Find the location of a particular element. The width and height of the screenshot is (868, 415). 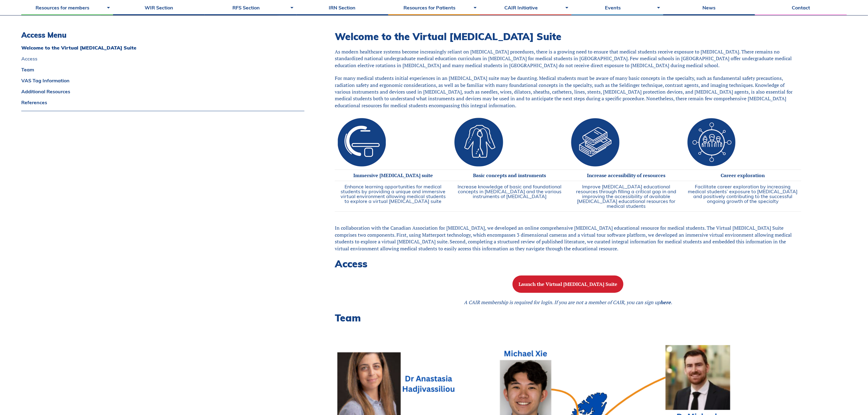

strong: Increase accessibility of resources is located at coordinates (626, 175).